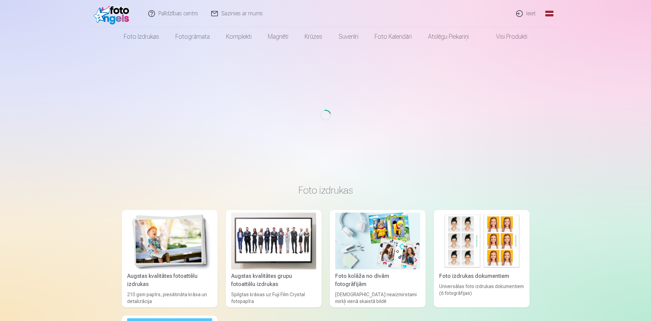 This screenshot has width=651, height=321. What do you see at coordinates (482, 241) in the screenshot?
I see `img: Foto izdrukas dokumentiem` at bounding box center [482, 241].